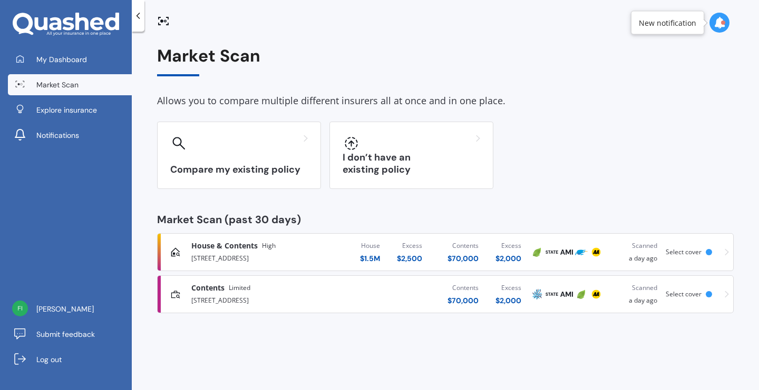 This screenshot has height=390, width=759. Describe the element at coordinates (239, 170) in the screenshot. I see `h3: Compare my existing policy` at that location.